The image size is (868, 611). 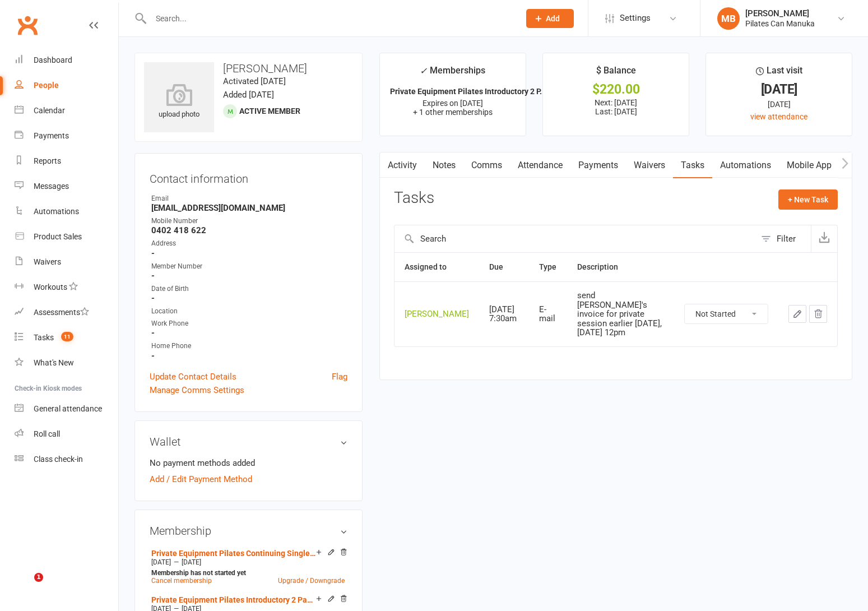 I want to click on a: Assessments, so click(x=66, y=312).